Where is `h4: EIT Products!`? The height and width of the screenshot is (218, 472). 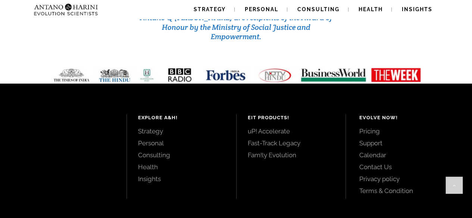 h4: EIT Products! is located at coordinates (291, 118).